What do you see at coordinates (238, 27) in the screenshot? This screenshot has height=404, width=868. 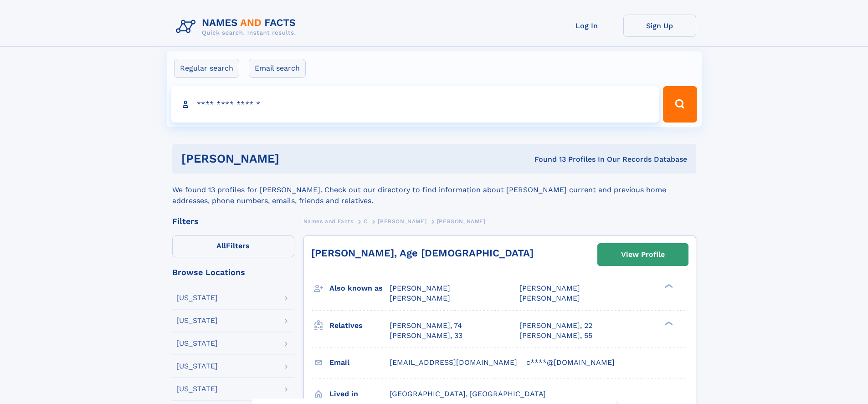 I see `img: Logo Names and Facts` at bounding box center [238, 27].